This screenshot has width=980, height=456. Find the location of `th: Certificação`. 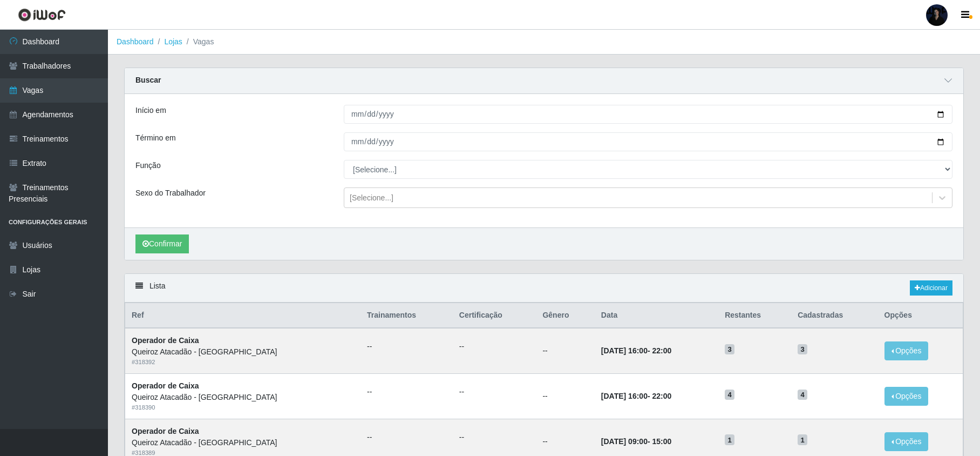

th: Certificação is located at coordinates (495, 315).